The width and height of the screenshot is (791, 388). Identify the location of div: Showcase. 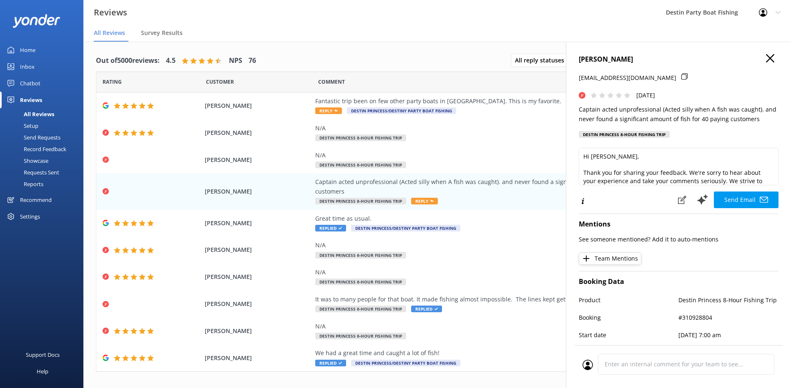
(27, 161).